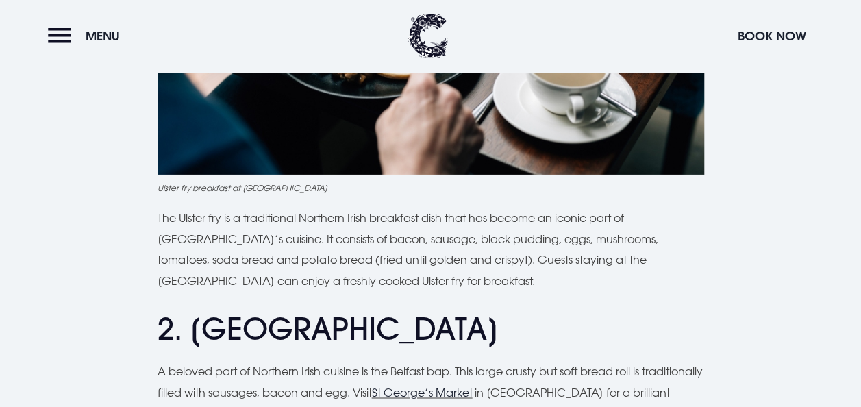 The image size is (861, 407). Describe the element at coordinates (103, 36) in the screenshot. I see `span: Menu` at that location.